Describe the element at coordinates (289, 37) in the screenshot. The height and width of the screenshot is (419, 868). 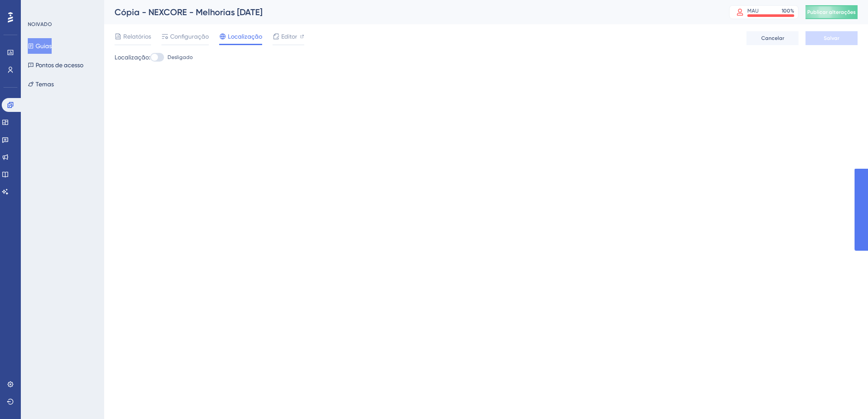
I see `font: Editor` at that location.